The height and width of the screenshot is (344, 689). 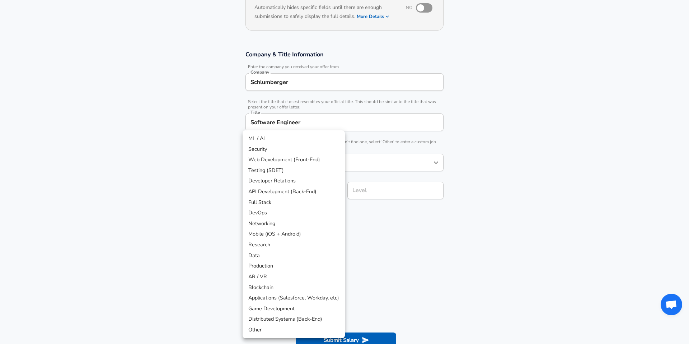 What do you see at coordinates (294, 192) in the screenshot?
I see `li: API Development (Back-End)` at bounding box center [294, 192].